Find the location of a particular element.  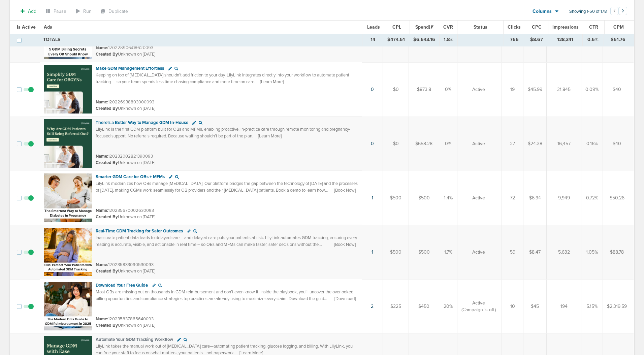

td: $450 is located at coordinates (424, 307).